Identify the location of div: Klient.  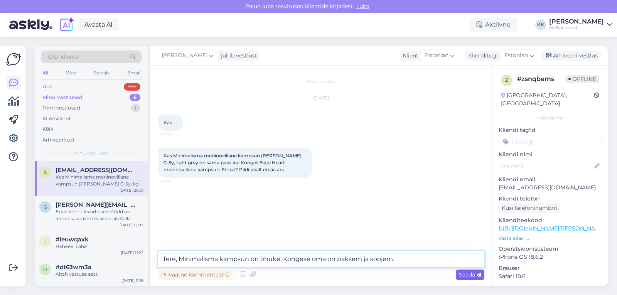
(409, 56).